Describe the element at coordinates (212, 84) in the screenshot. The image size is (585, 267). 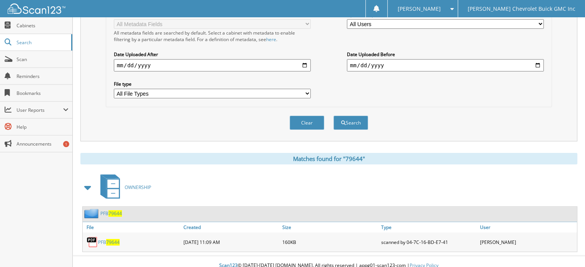
I see `label: File type` at that location.